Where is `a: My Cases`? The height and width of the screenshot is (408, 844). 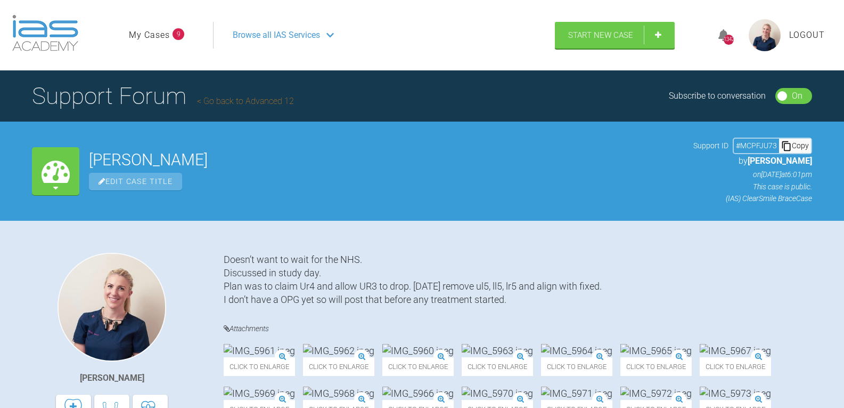
a: My Cases is located at coordinates (149, 35).